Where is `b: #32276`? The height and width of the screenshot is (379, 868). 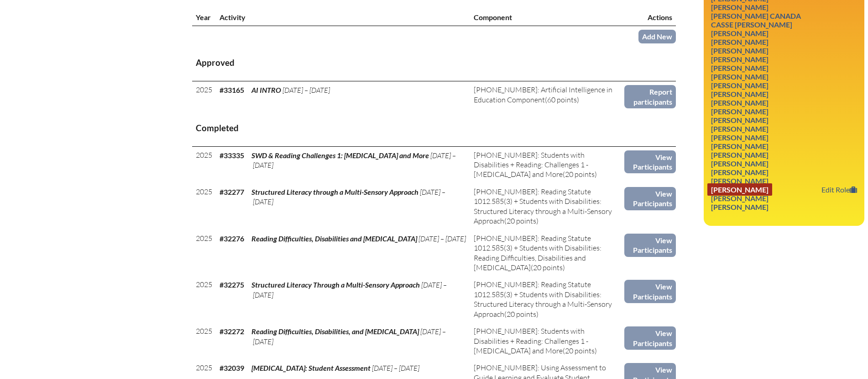
b: #32276 is located at coordinates (232, 238).